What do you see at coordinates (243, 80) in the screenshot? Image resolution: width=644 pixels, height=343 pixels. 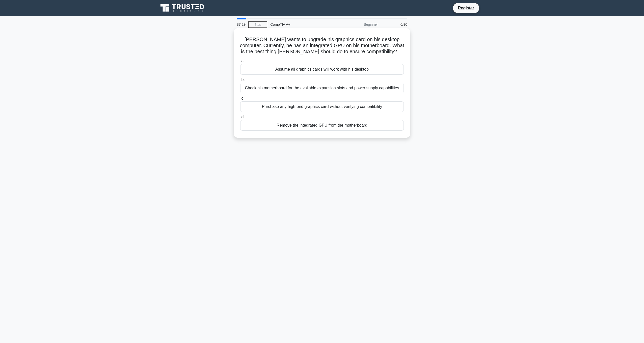 I see `span: b.` at bounding box center [243, 80].